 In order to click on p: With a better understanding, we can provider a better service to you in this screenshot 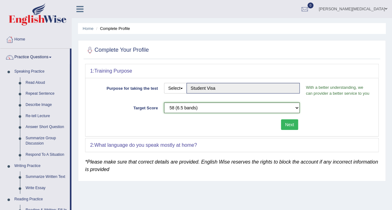, I will do `click(338, 90)`.